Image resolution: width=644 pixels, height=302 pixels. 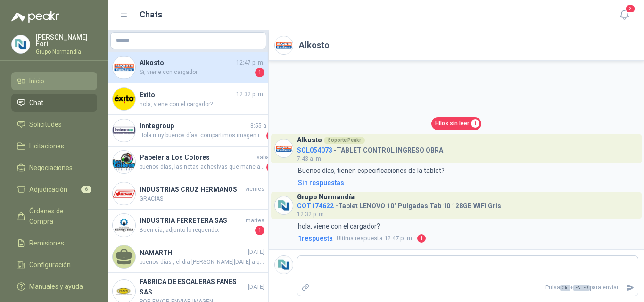 What do you see at coordinates (630, 8) in the screenshot?
I see `span: 2` at bounding box center [630, 8].